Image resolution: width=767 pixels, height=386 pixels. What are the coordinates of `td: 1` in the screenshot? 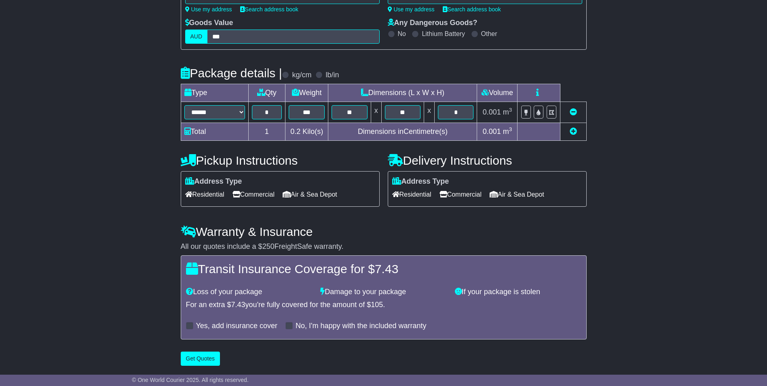 It's located at (267, 132).